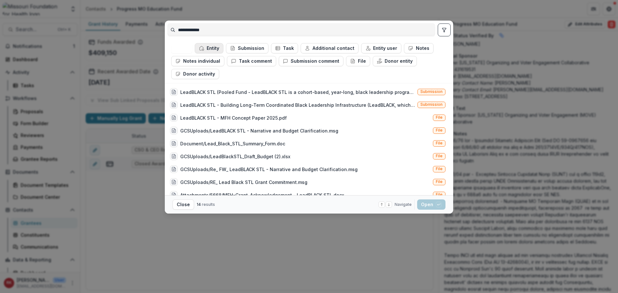 Image resolution: width=618 pixels, height=293 pixels. Describe the element at coordinates (233, 118) in the screenshot. I see `div: LeadBLACK STL - MFH Concept Paper 2025.pdf` at that location.